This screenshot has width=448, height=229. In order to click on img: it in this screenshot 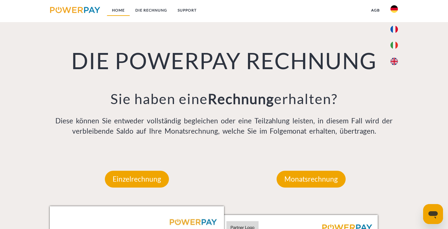, I will do `click(394, 45)`.